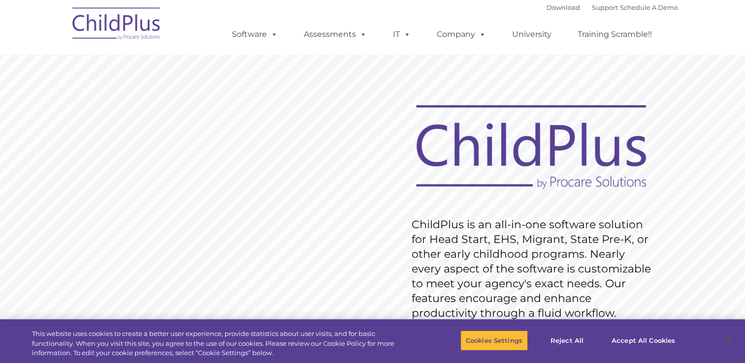 The image size is (745, 363). What do you see at coordinates (221, 344) in the screenshot?
I see `div: This website uses cookies to create a better user experience, provide statistics about user visit...` at bounding box center [221, 344].